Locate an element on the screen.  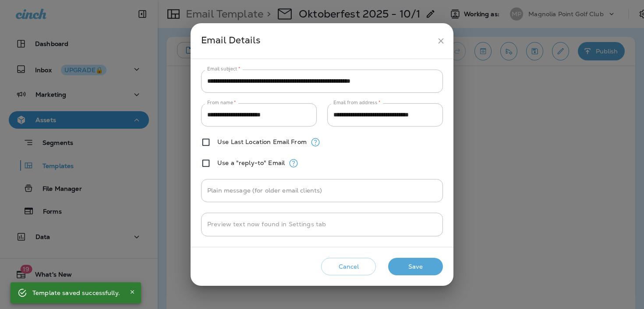
div: Template saved successfully. is located at coordinates (77, 294).